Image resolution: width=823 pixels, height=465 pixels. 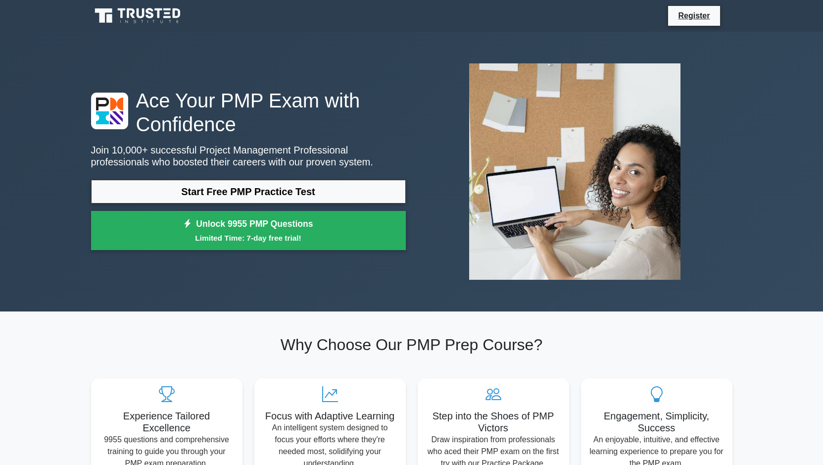 I want to click on a: Register, so click(x=694, y=15).